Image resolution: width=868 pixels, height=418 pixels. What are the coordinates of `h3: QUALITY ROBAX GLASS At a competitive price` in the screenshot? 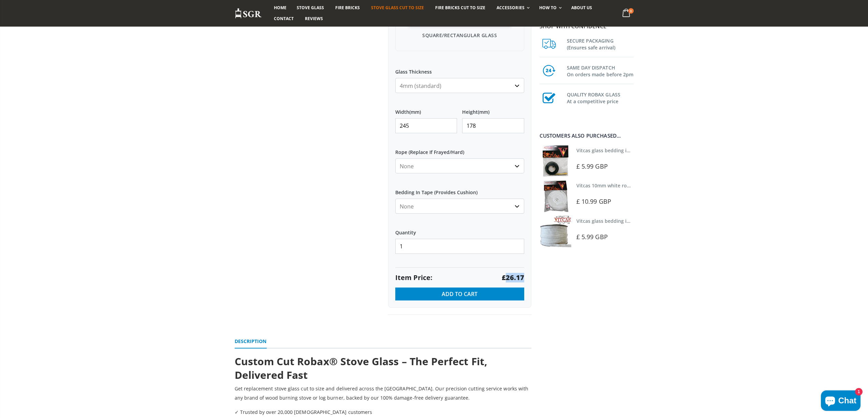 It's located at (600, 97).